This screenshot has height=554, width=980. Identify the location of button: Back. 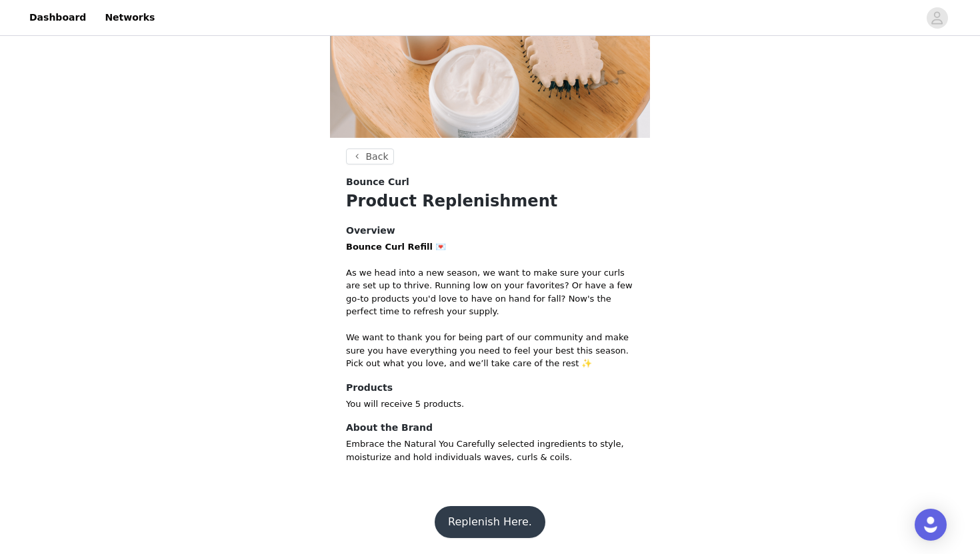
(370, 156).